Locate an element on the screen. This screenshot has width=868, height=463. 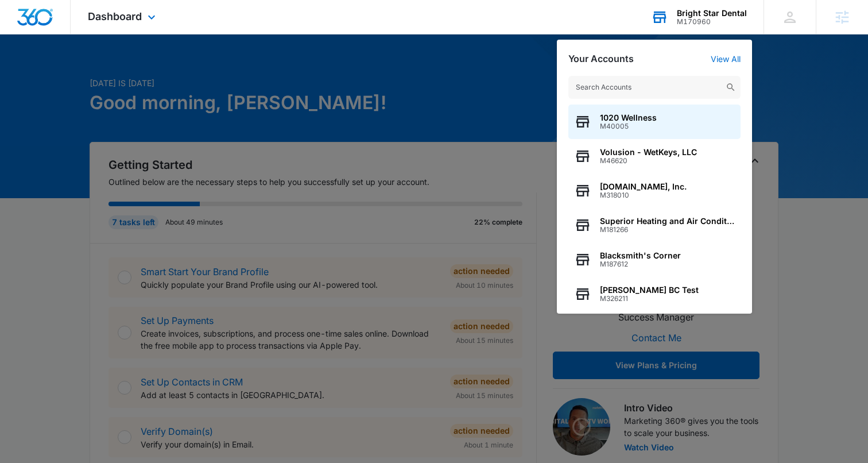
a: View All is located at coordinates (725, 59).